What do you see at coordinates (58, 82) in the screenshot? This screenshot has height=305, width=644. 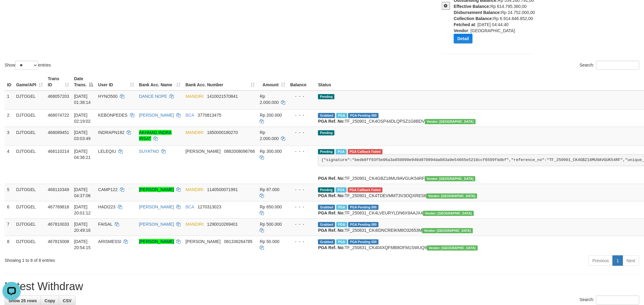 I see `th: Trans ID: activate to sort column ascending` at bounding box center [58, 82].